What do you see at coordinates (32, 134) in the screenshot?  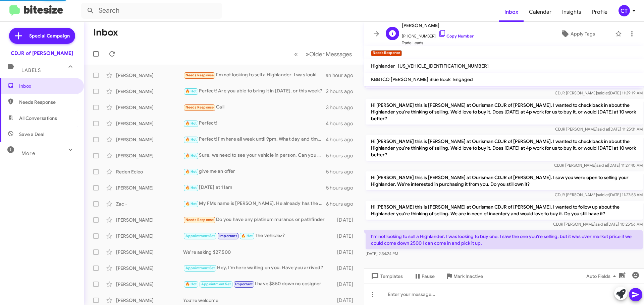 I see `span: Save a Deal` at bounding box center [32, 134].